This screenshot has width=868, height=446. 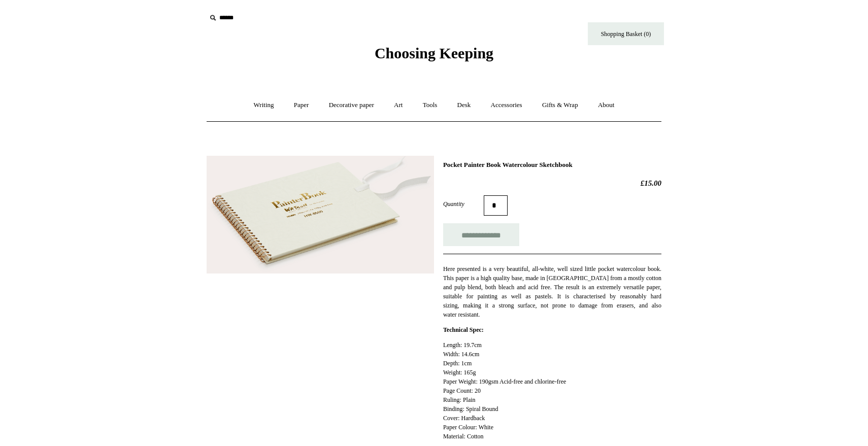 What do you see at coordinates (463, 330) in the screenshot?
I see `strong: Technical Spec:` at bounding box center [463, 330].